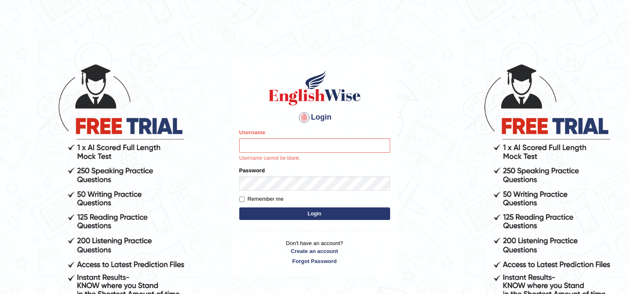 Image resolution: width=629 pixels, height=294 pixels. What do you see at coordinates (315, 159) in the screenshot?
I see `p: Username cannot be blank.` at bounding box center [315, 159].